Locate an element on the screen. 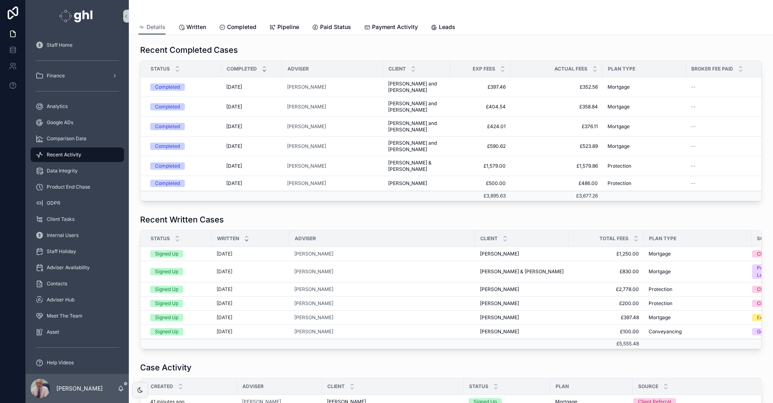  span: Finance is located at coordinates (56, 76).